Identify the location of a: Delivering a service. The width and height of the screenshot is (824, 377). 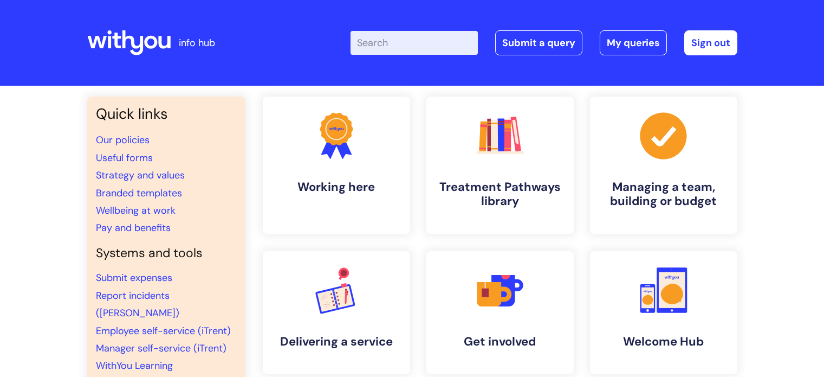
(337, 312).